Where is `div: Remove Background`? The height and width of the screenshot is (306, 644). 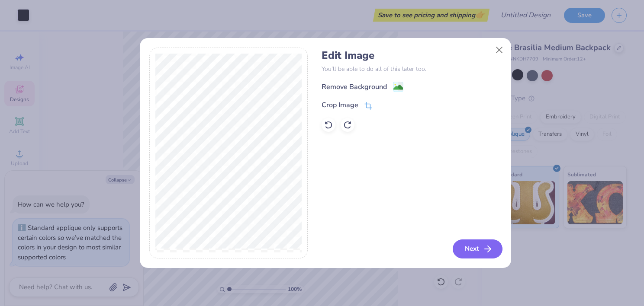
div: Remove Background is located at coordinates (354, 87).